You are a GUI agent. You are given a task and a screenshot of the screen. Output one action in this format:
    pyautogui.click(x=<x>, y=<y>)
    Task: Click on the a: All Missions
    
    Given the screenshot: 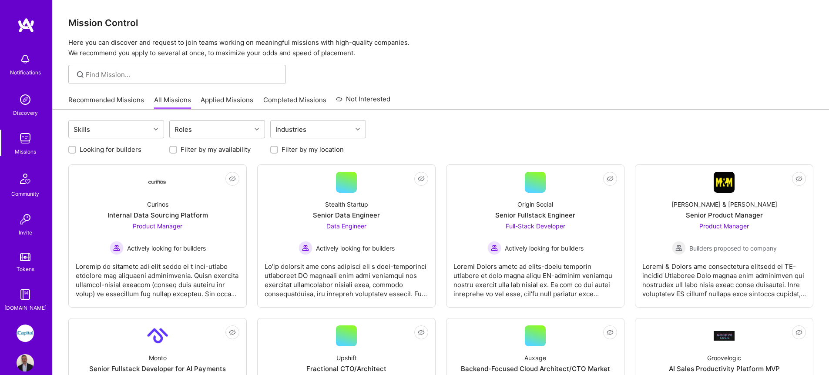 What is the action you would take?
    pyautogui.click(x=172, y=102)
    